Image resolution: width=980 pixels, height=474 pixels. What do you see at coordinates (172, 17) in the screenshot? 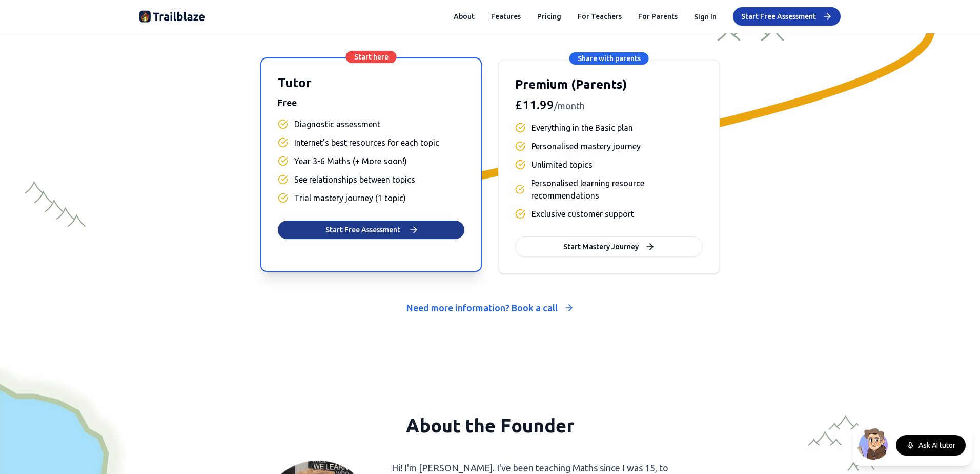
I see `img: Trailblaze` at bounding box center [172, 17].